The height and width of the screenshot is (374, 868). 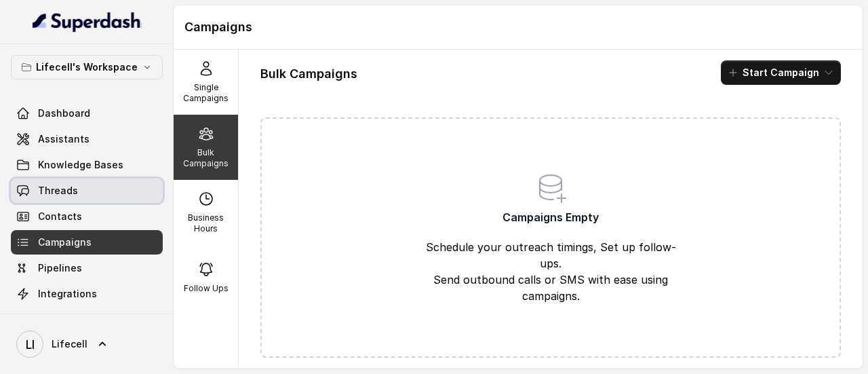 I want to click on span: Pipelines, so click(x=60, y=268).